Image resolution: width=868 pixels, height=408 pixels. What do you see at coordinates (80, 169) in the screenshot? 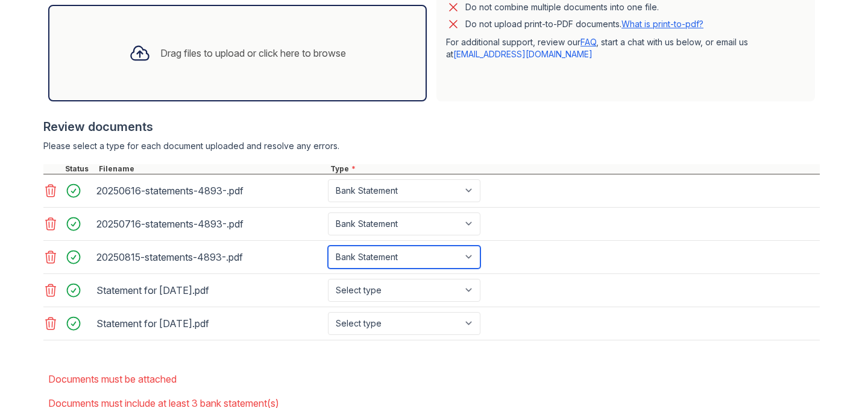
I see `div: Status` at bounding box center [80, 169].